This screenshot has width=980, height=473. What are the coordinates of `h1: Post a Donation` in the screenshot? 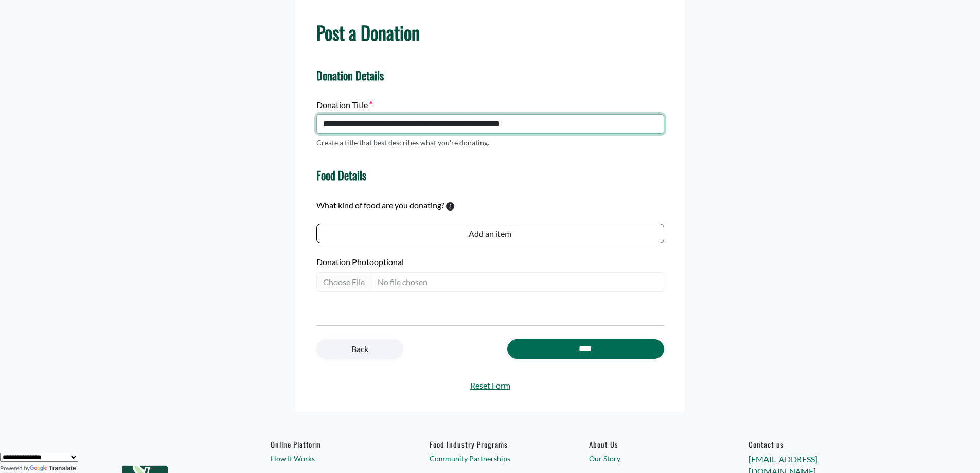 It's located at (490, 32).